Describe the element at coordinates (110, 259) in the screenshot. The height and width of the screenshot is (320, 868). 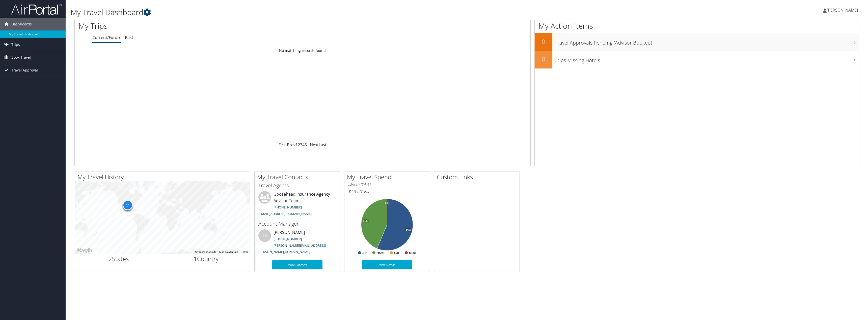
I see `span: 2` at that location.